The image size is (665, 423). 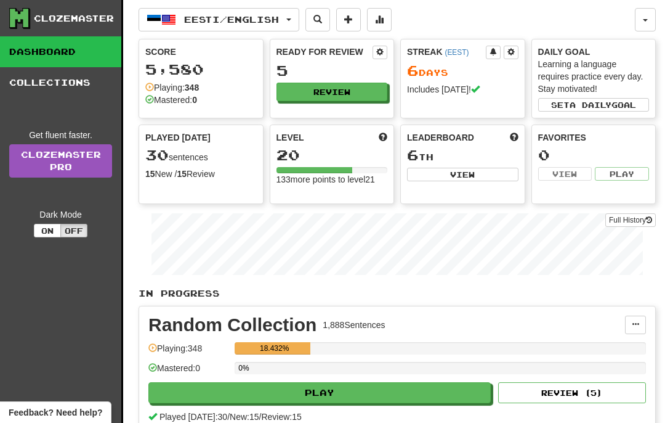 I want to click on span: This week in points, UTC, so click(x=515, y=137).